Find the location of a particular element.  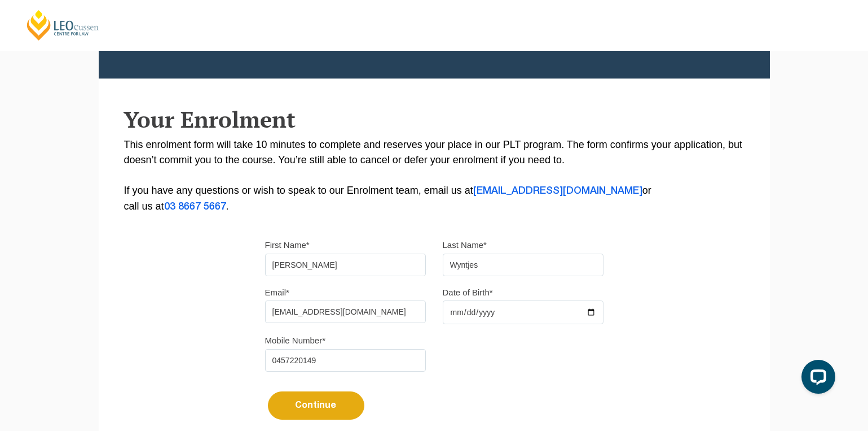

label: Date of Birth* is located at coordinates (467, 292).